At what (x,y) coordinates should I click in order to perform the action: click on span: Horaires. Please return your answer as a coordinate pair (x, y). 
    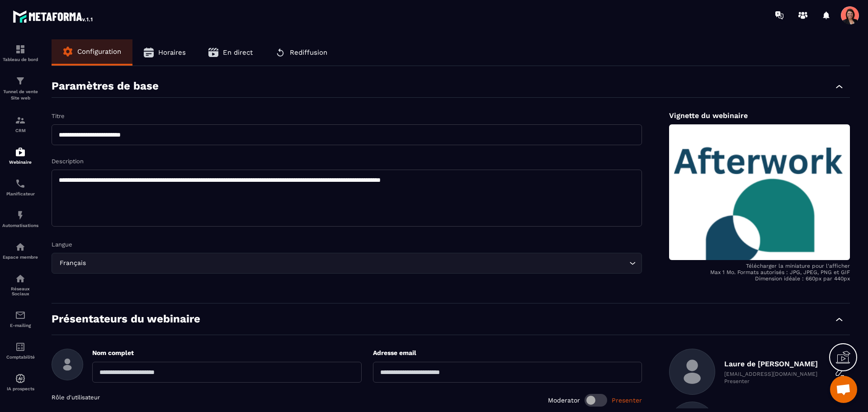
    Looking at the image, I should click on (172, 52).